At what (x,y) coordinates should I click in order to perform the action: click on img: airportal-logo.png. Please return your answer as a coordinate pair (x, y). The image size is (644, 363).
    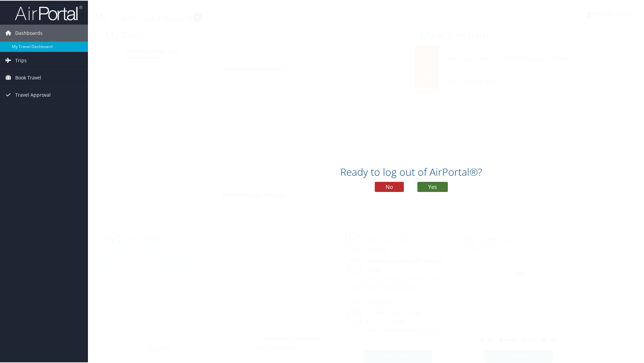
    Looking at the image, I should click on (49, 12).